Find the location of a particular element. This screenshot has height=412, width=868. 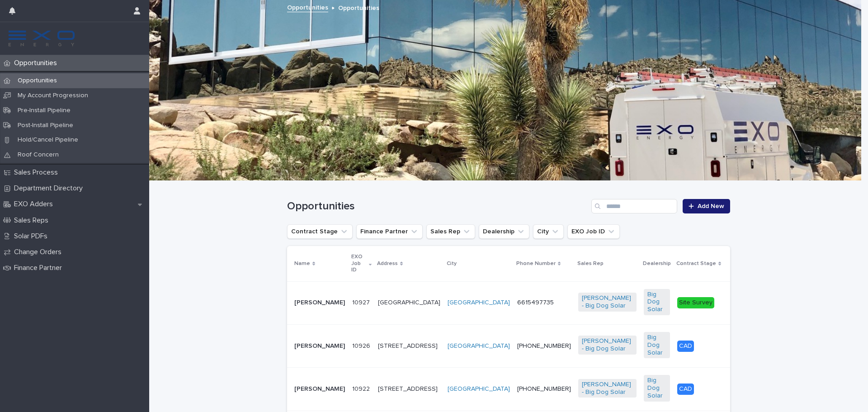

p: Hold/Cancel Pipeline is located at coordinates (48, 140).